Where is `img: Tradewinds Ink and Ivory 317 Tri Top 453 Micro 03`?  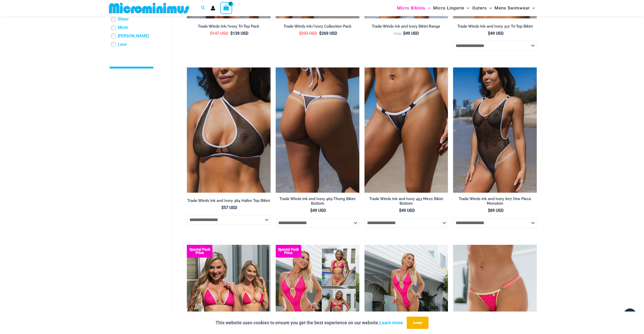
img: Tradewinds Ink and Ivory 317 Tri Top 453 Micro 03 is located at coordinates (406, 130).